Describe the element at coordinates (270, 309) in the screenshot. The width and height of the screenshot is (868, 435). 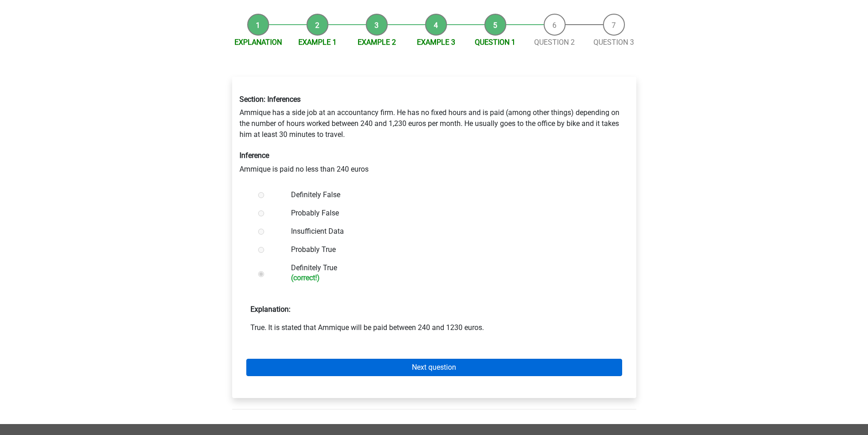
I see `strong: Explanation:` at that location.